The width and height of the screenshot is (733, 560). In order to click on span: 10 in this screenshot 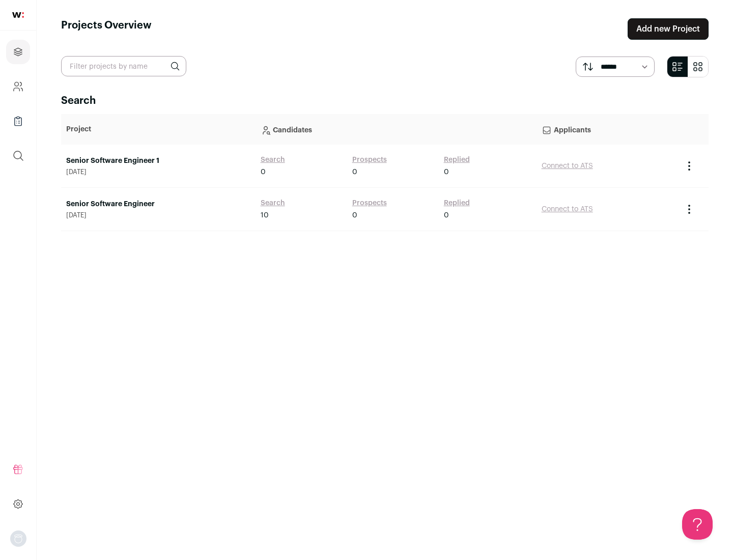, I will do `click(265, 215)`.